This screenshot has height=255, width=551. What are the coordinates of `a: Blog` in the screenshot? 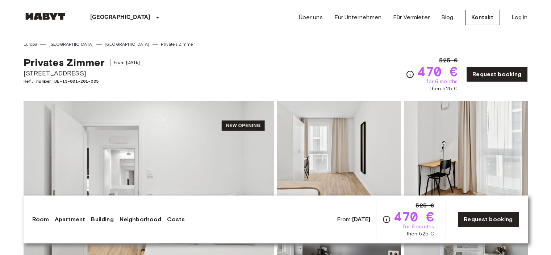 It's located at (447, 17).